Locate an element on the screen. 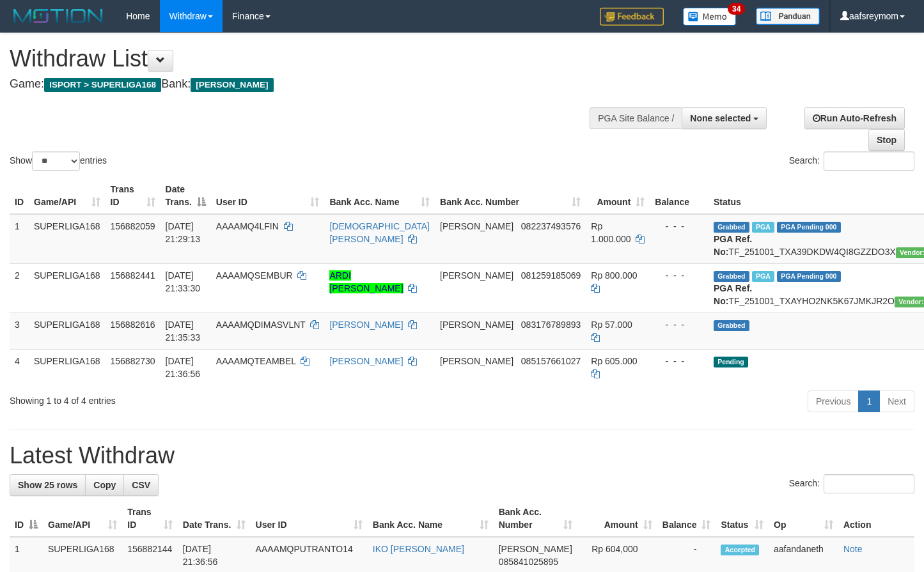  label: Show entries is located at coordinates (59, 161).